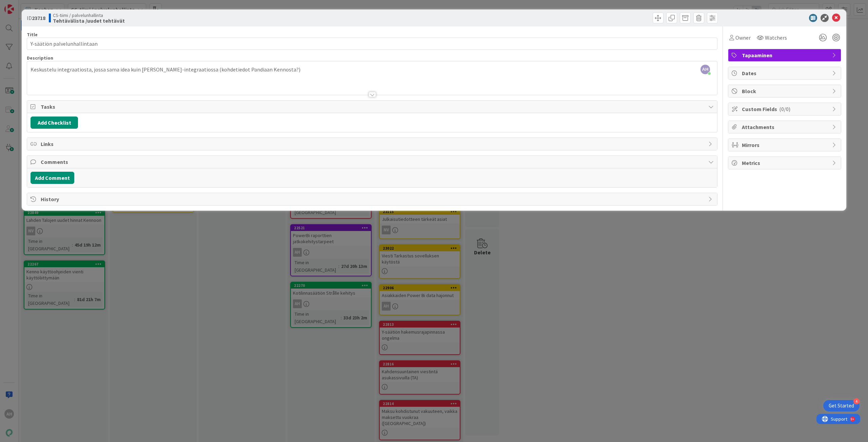 This screenshot has height=442, width=868. What do you see at coordinates (785, 55) in the screenshot?
I see `span: Tapaaminen` at bounding box center [785, 55].